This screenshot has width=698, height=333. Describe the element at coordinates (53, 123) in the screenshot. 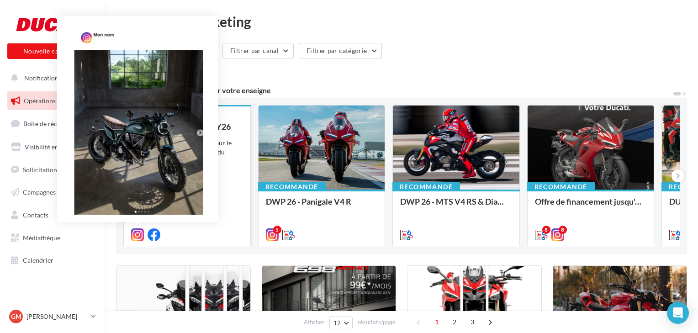

I see `a: Boîte de réception99+` at that location.